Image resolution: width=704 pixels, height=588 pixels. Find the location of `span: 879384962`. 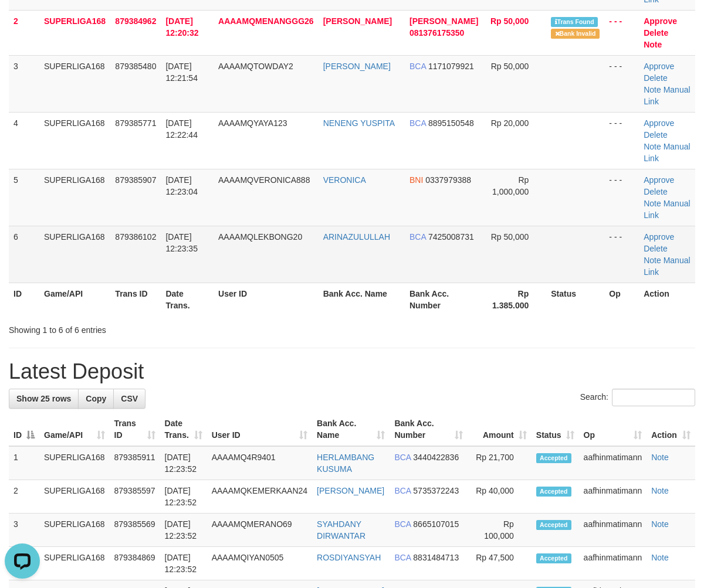

span: 879384962 is located at coordinates (135, 21).